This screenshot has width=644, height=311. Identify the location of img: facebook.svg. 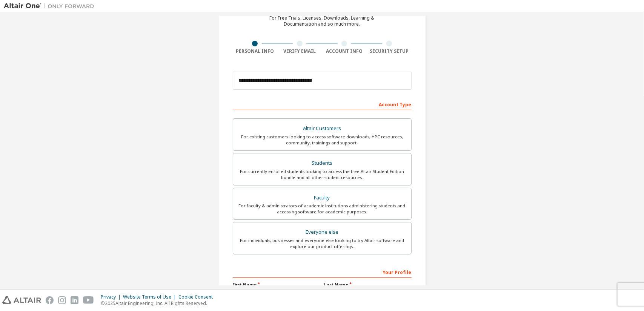
(49, 301).